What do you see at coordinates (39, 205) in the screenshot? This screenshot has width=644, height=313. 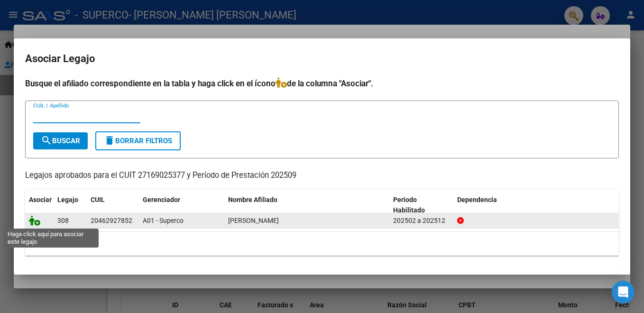 I see `datatable-header-cell: Asociar` at bounding box center [39, 205].